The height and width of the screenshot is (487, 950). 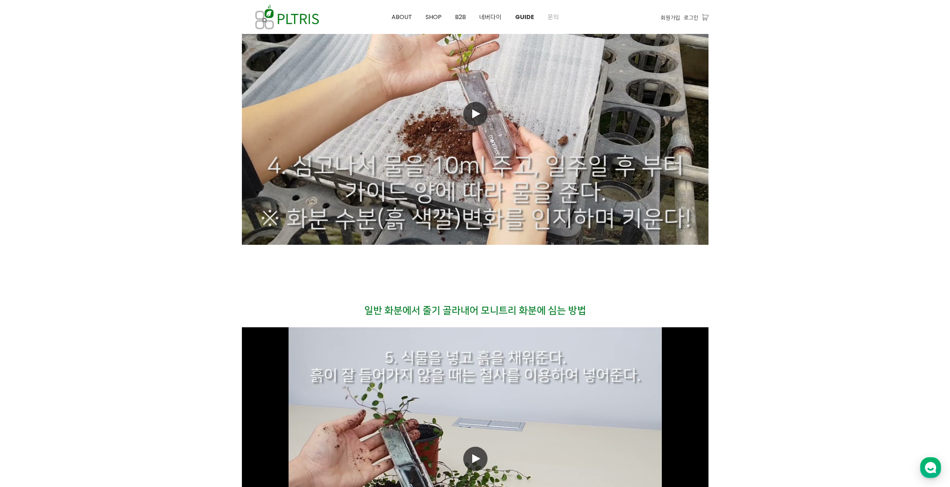 I want to click on a: ABOUT, so click(x=402, y=17).